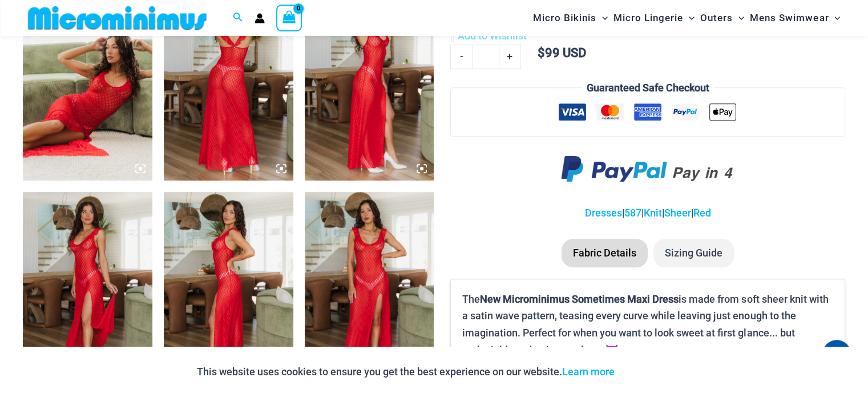  I want to click on bdi: 99 USD, so click(561, 52).